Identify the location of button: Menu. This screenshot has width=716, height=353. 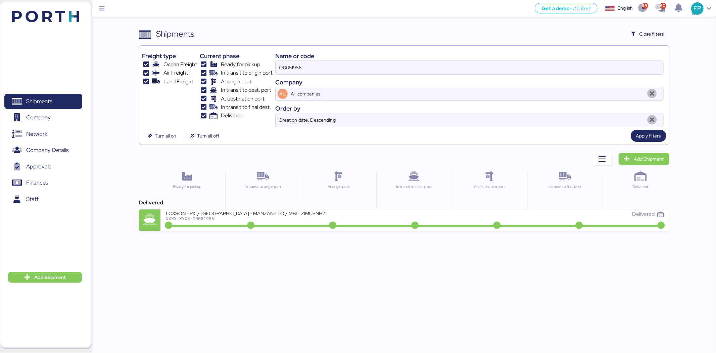
(102, 9).